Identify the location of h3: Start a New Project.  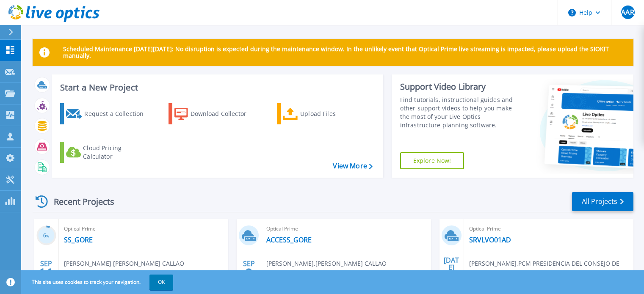
(216, 88).